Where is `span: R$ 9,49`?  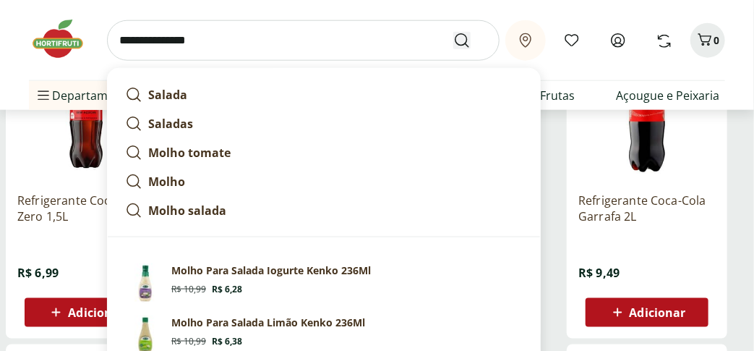
span: R$ 9,49 is located at coordinates (598, 272).